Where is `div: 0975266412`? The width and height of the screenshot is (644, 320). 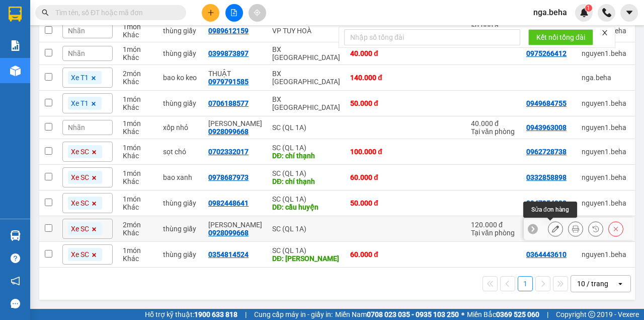 div: 0975266412 is located at coordinates (546, 53).